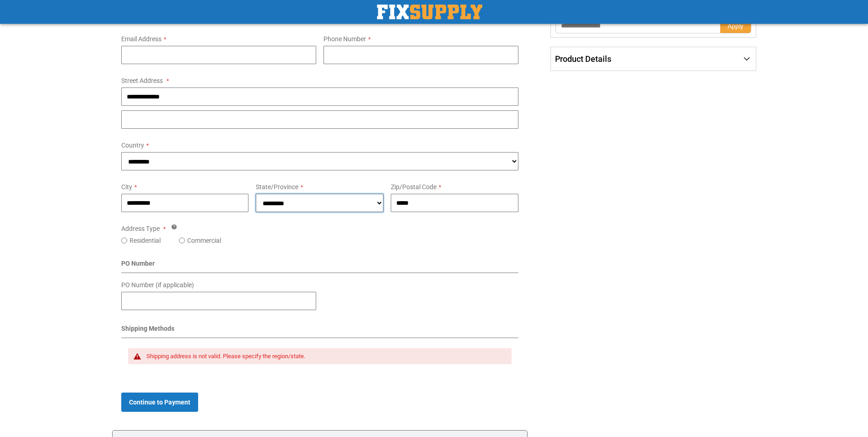  Describe the element at coordinates (413, 186) in the screenshot. I see `span: Zip/Postal Code` at that location.